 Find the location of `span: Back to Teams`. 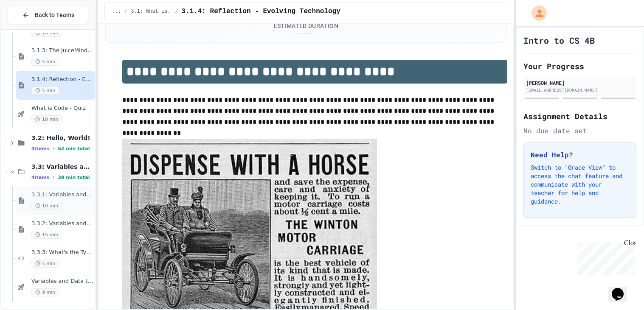

span: Back to Teams is located at coordinates (54, 15).